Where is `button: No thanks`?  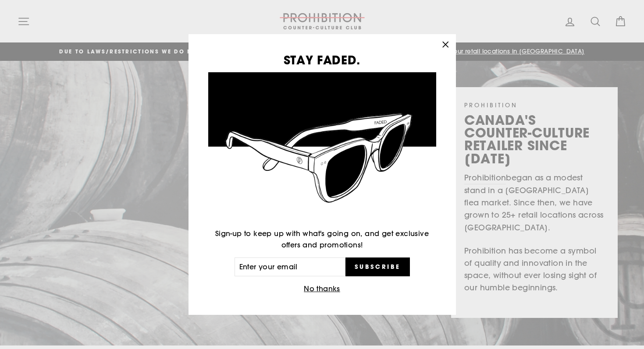 button: No thanks is located at coordinates (322, 289).